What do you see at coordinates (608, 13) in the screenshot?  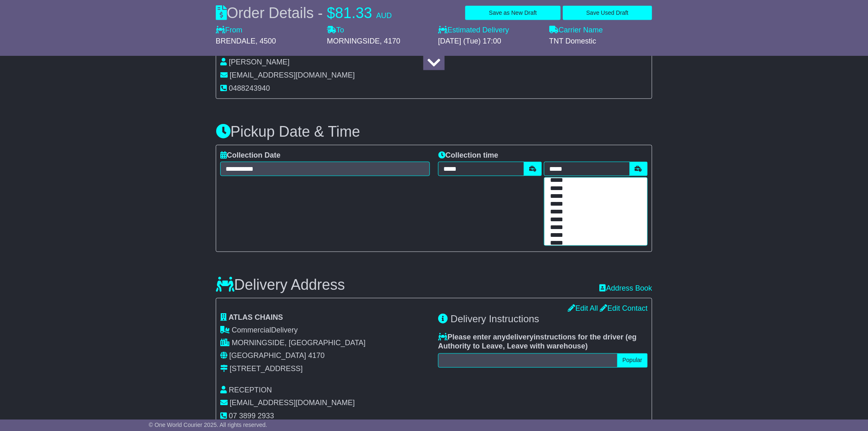 I see `button: Save Used Draft` at bounding box center [608, 13].